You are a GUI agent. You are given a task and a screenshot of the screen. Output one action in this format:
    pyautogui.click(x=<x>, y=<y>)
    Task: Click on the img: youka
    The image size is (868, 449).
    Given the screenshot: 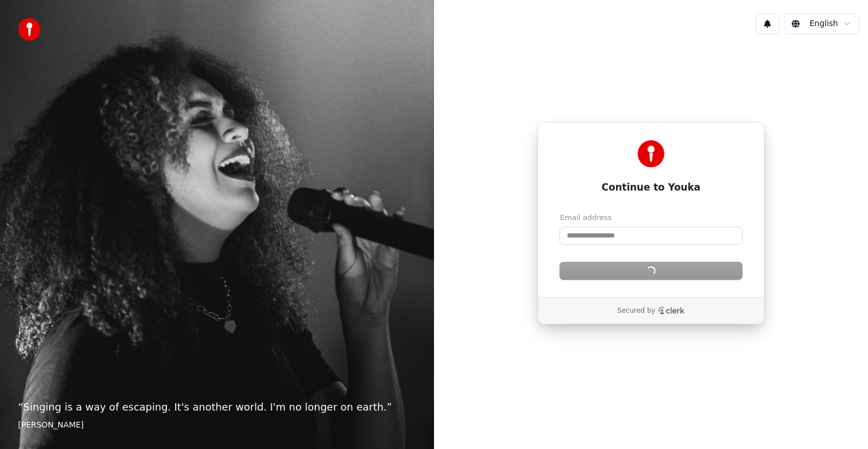 What is the action you would take?
    pyautogui.click(x=29, y=29)
    